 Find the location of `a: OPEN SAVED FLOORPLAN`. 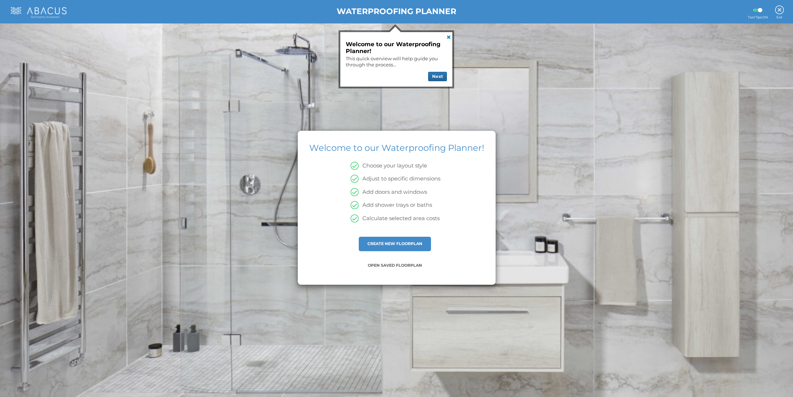

a: OPEN SAVED FLOORPLAN is located at coordinates (395, 265).